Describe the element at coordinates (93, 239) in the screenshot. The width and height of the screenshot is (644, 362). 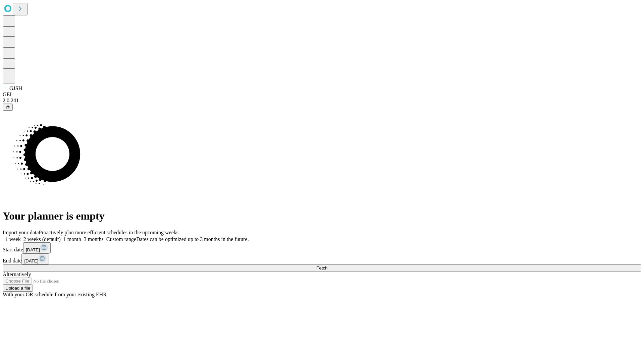
I see `span: 3 months` at that location.